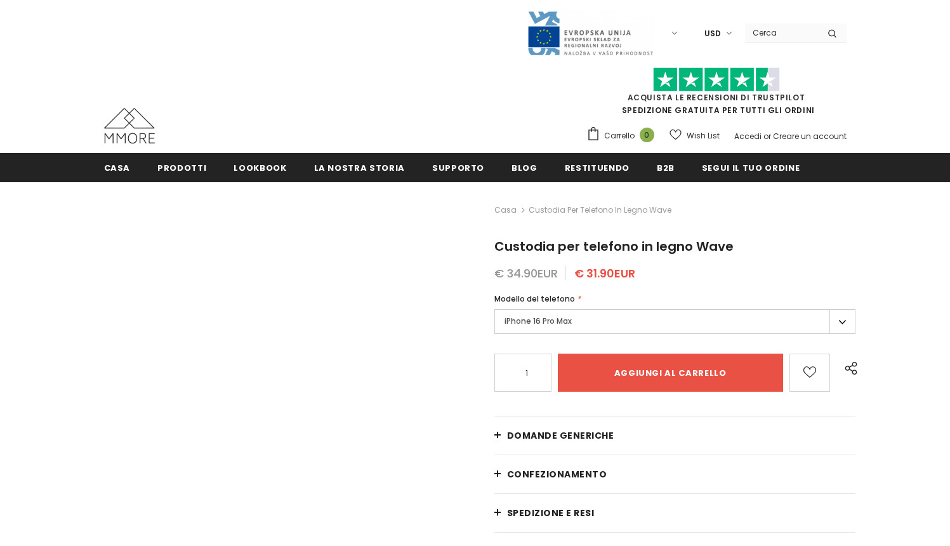 The height and width of the screenshot is (546, 950). What do you see at coordinates (597, 167) in the screenshot?
I see `a: Restituendo` at bounding box center [597, 167].